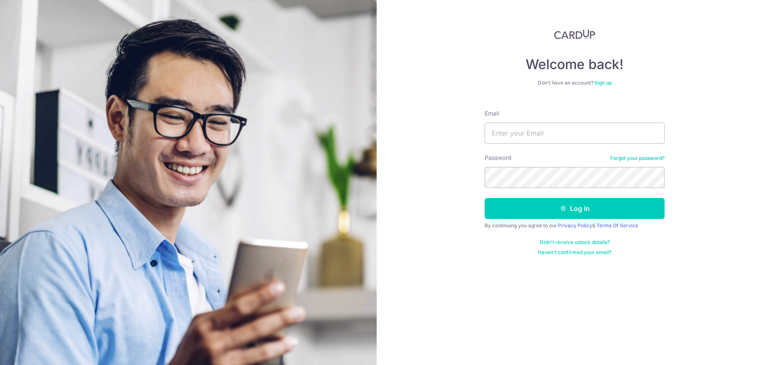  I want to click on a: Forgot your password?, so click(637, 158).